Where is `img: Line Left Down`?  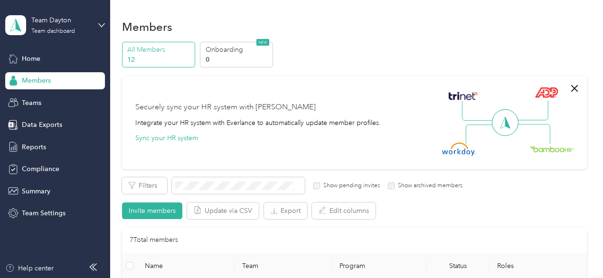 img: Line Left Down is located at coordinates (482, 134).